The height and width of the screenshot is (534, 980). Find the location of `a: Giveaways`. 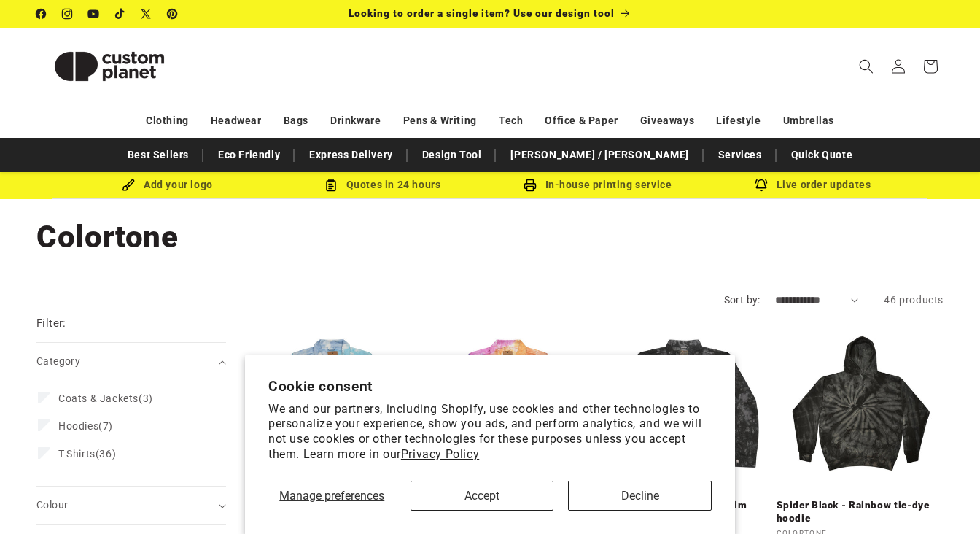

a: Giveaways is located at coordinates (668, 121).